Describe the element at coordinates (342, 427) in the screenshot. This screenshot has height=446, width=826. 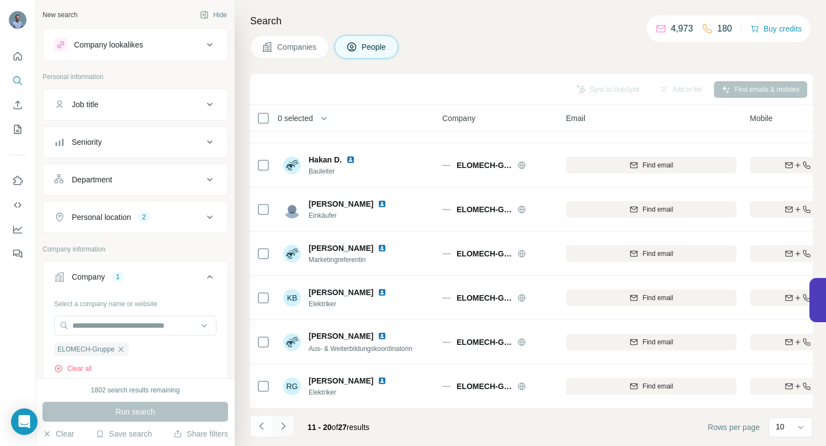
I see `span: 27` at that location.